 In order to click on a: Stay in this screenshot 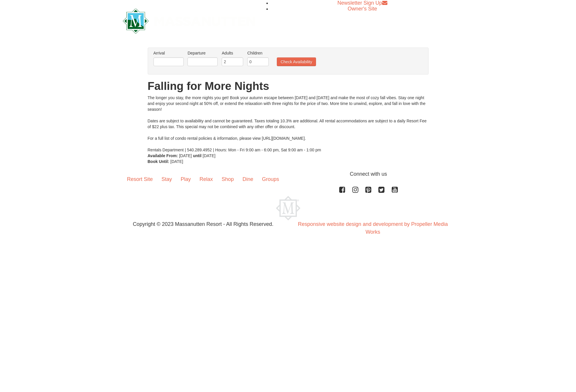, I will do `click(167, 179)`.